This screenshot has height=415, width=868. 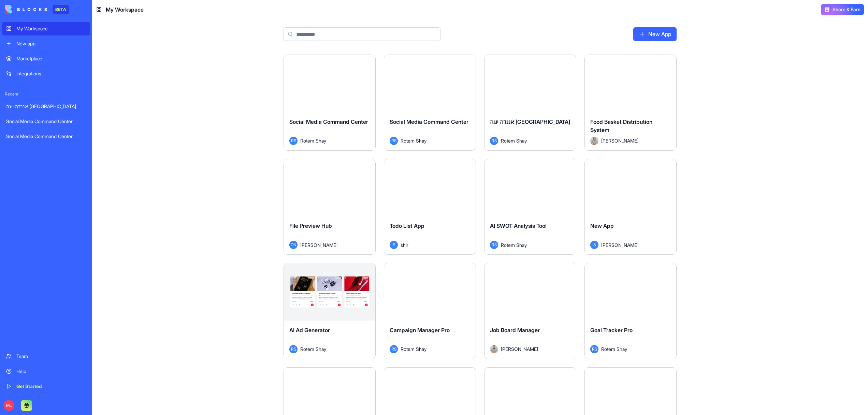 I want to click on span: AI Ad Generator, so click(x=310, y=330).